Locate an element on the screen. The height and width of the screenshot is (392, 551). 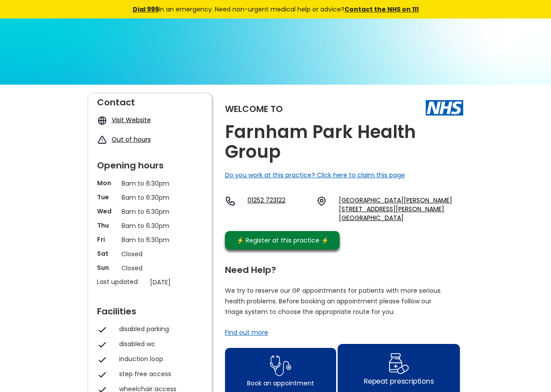
p: Wed is located at coordinates (107, 211).